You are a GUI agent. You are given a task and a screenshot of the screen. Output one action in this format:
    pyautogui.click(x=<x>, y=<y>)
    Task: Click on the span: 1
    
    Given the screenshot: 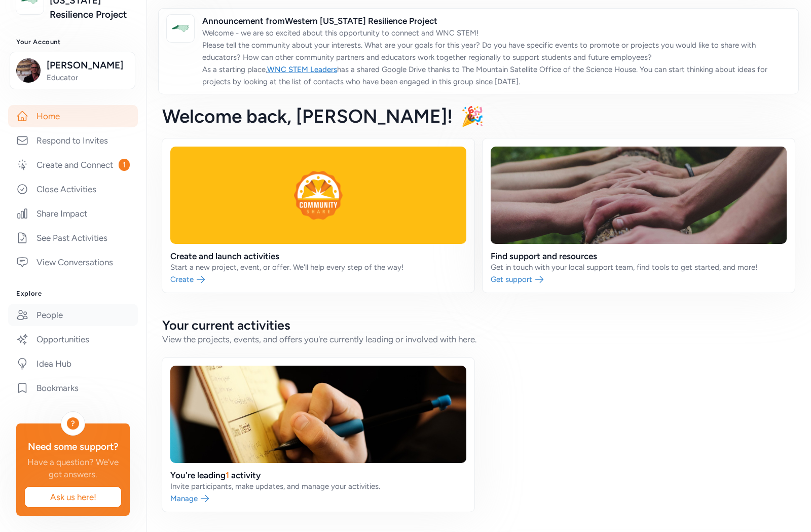 What is the action you would take?
    pyautogui.click(x=124, y=165)
    